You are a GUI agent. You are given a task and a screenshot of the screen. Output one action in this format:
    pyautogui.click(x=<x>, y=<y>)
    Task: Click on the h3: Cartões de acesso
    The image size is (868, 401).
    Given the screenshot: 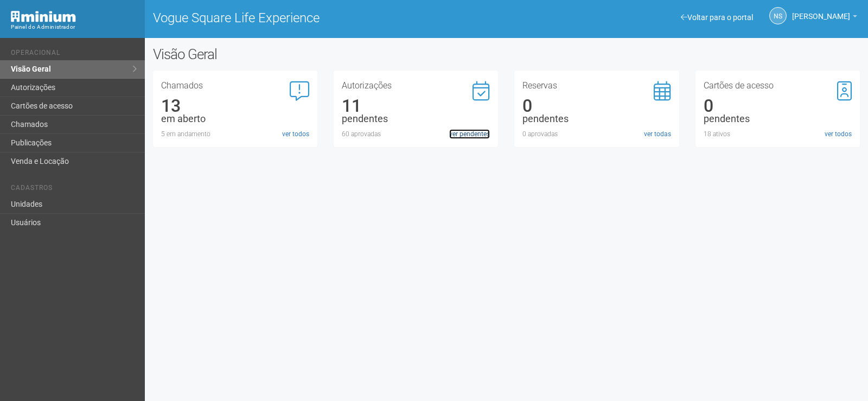 What is the action you would take?
    pyautogui.click(x=777, y=85)
    